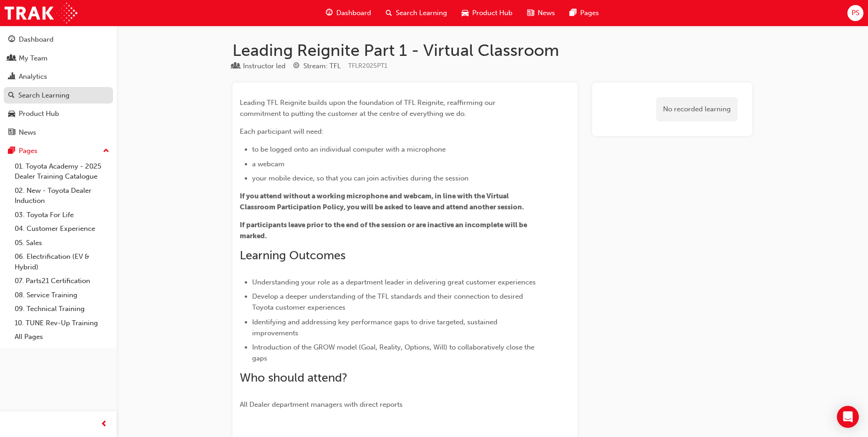  Describe the element at coordinates (589, 13) in the screenshot. I see `span: Pages` at that location.